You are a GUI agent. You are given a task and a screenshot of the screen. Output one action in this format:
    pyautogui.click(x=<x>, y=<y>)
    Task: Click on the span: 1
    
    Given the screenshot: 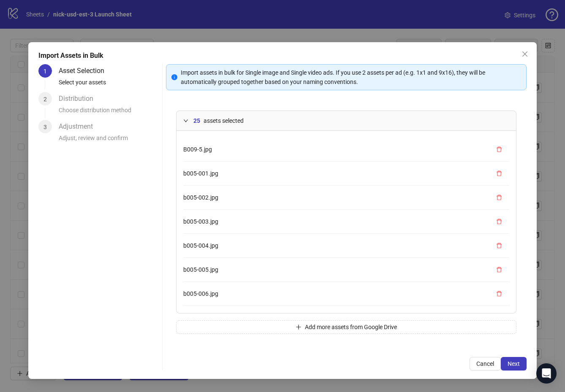 What is the action you would take?
    pyautogui.click(x=45, y=71)
    